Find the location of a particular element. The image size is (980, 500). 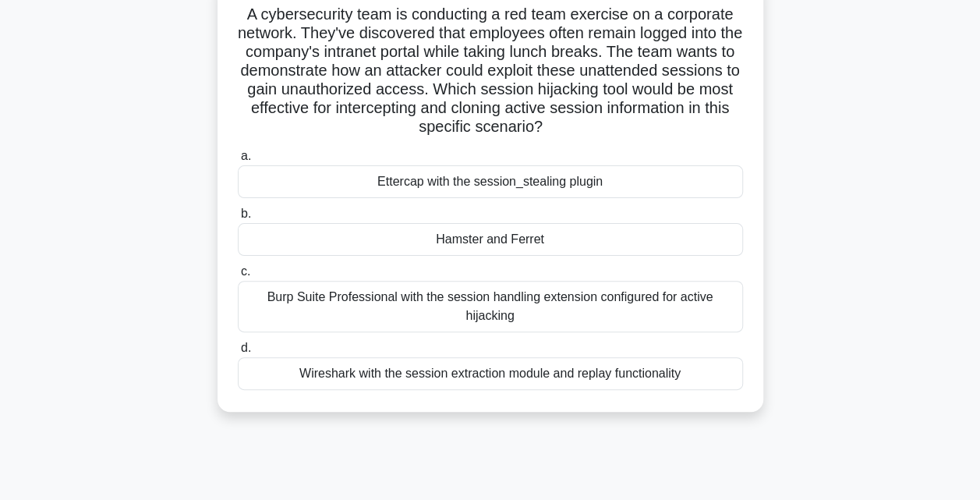

div: Ettercap with the session_stealing plugin is located at coordinates (491, 181).